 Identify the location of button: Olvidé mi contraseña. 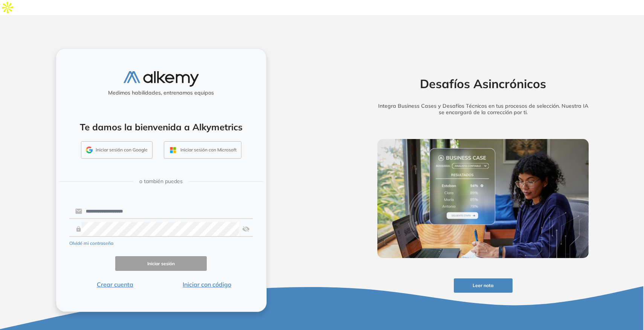
(91, 243).